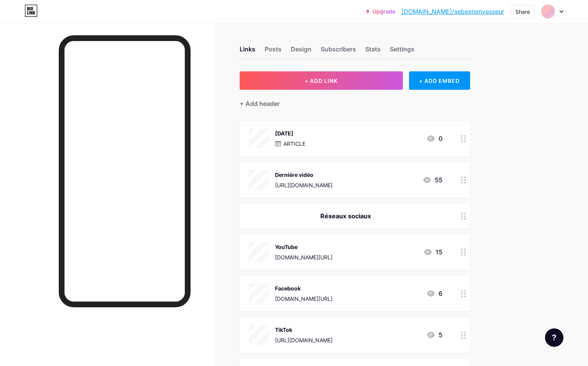 The image size is (588, 366). Describe the element at coordinates (432, 180) in the screenshot. I see `div: 55` at that location.